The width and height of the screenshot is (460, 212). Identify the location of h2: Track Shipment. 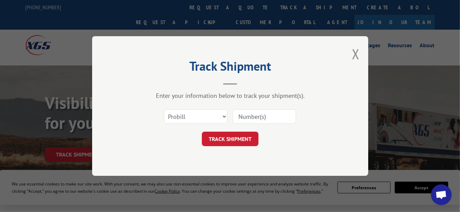
(230, 68).